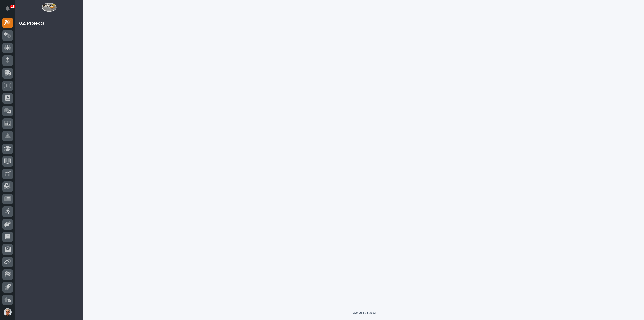 The width and height of the screenshot is (644, 320). Describe the element at coordinates (32, 23) in the screenshot. I see `div: 02. Projects` at that location.